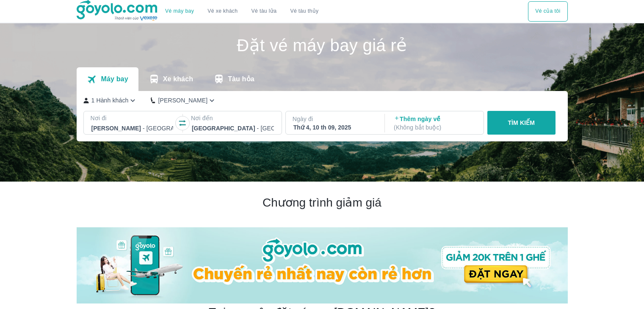 The height and width of the screenshot is (309, 644). Describe the element at coordinates (334, 119) in the screenshot. I see `p: Ngày đi` at that location.